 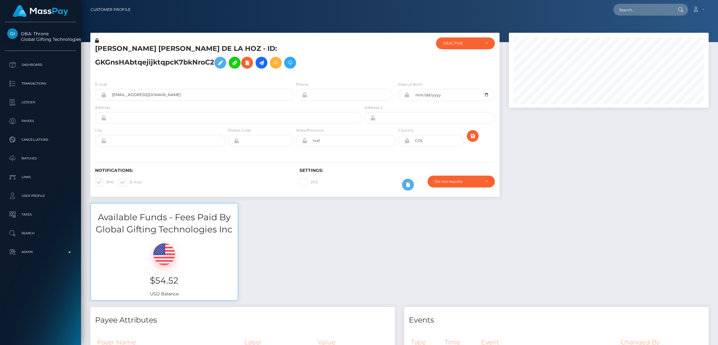 I want to click on label: Address, so click(x=103, y=108).